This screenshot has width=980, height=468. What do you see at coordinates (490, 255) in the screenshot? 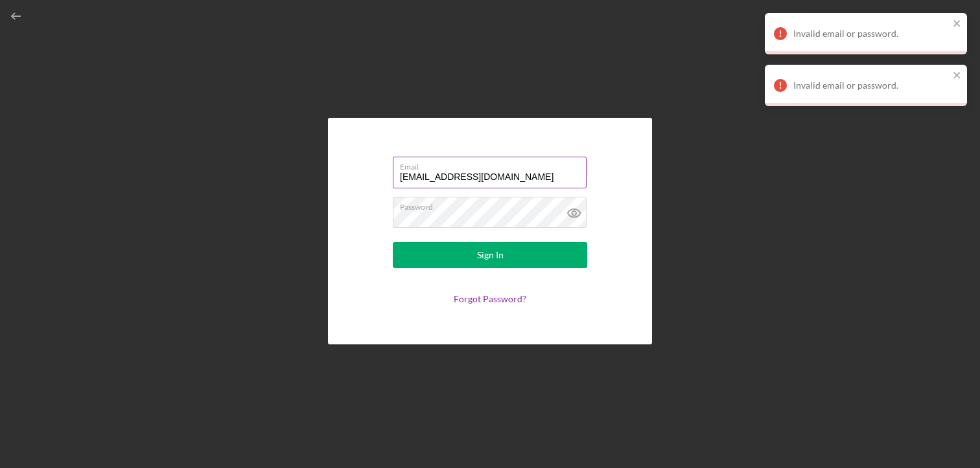
I see `div: Sign In` at bounding box center [490, 255].